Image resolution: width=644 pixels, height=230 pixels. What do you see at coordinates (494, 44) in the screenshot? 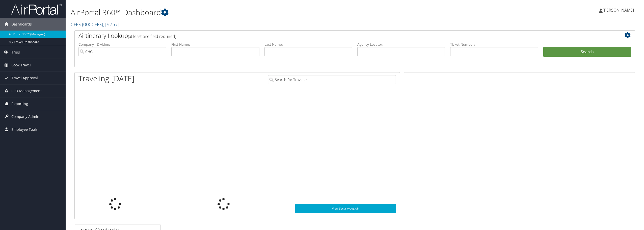
I see `label: Ticket Number:` at bounding box center [494, 44].